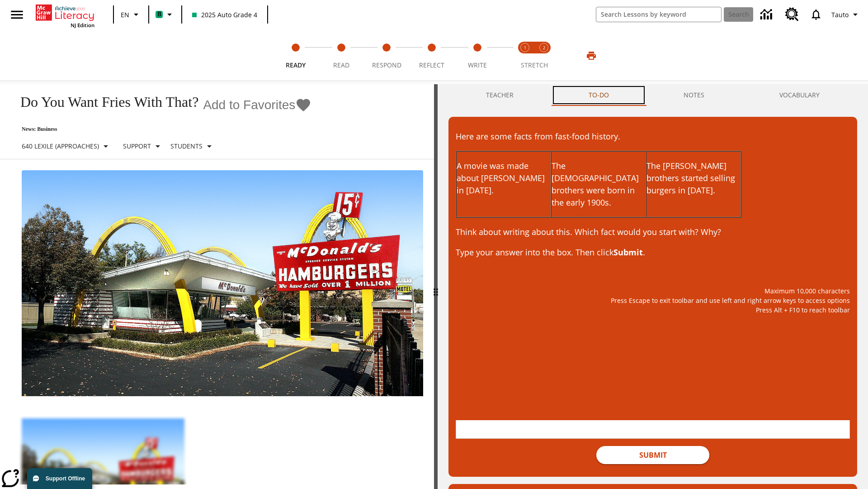 Image resolution: width=868 pixels, height=489 pixels. What do you see at coordinates (341, 55) in the screenshot?
I see `button: Read step 2 of 5` at bounding box center [341, 55].